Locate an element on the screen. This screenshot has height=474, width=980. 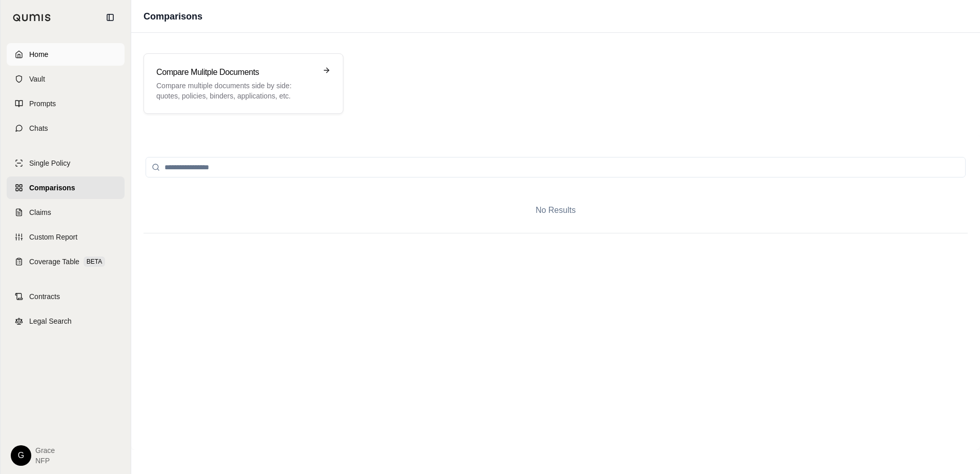
a: Coverage TableBETA is located at coordinates (66, 262).